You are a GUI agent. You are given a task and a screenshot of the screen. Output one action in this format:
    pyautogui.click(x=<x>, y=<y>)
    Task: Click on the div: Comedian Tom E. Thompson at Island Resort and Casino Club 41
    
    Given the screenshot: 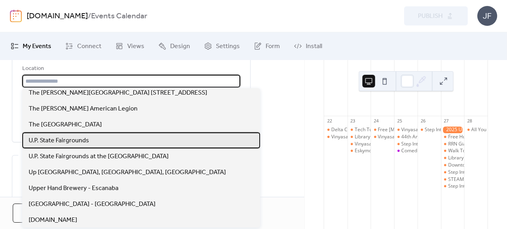 What is the action you would take?
    pyautogui.click(x=406, y=151)
    